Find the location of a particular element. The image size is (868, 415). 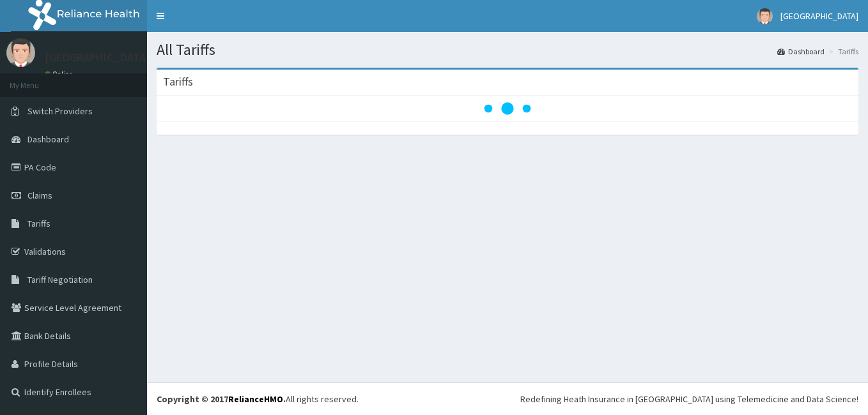

span: Switch Providers is located at coordinates (60, 111).